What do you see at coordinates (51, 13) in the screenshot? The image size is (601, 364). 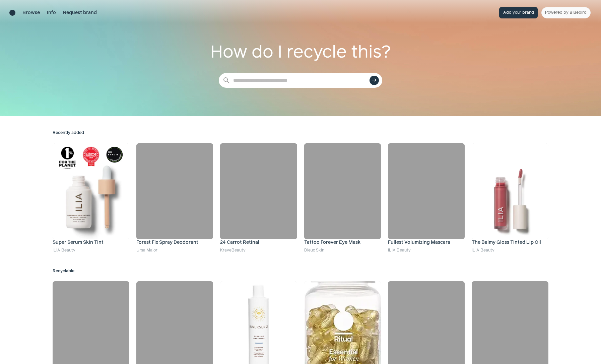 I see `a: Info` at bounding box center [51, 13].